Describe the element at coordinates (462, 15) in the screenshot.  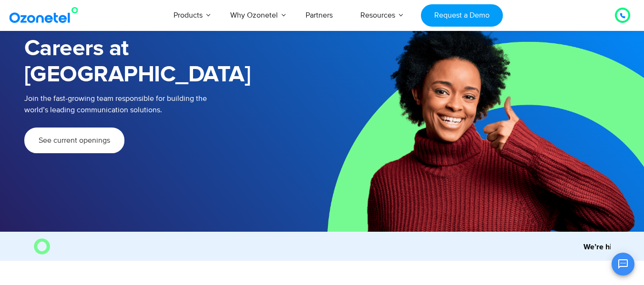
I see `a: Request a Demo` at that location.